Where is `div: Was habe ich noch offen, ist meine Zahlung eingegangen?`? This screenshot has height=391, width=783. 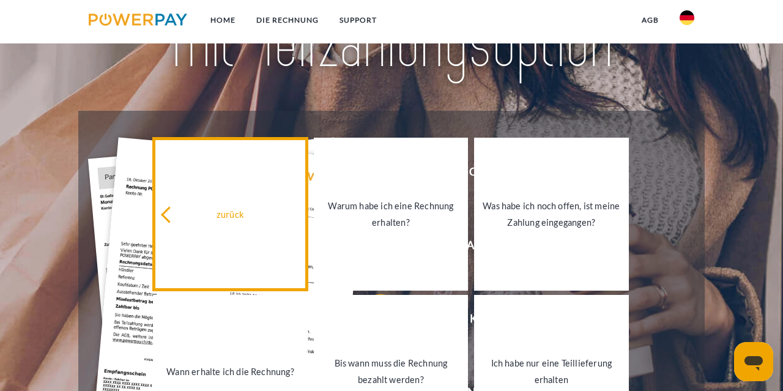
div: Was habe ich noch offen, ist meine Zahlung eingegangen? is located at coordinates (551, 214).